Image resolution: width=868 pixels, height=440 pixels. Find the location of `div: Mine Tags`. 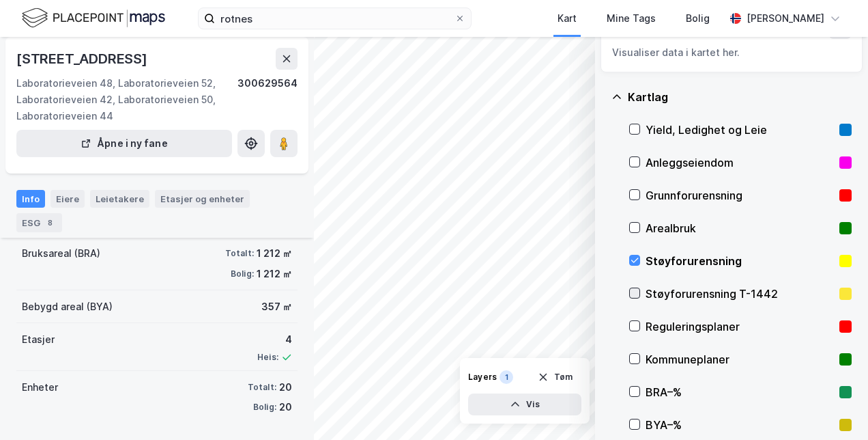

div: Mine Tags is located at coordinates (631, 19).